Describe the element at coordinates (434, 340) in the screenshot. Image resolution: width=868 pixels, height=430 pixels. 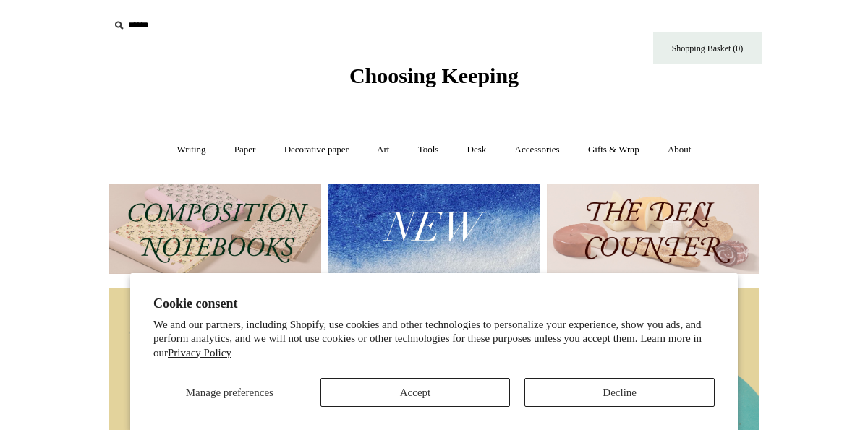
I see `p: We and our partners, including Shopify, use cookies and other technologies to personalize your ex...` at that location.